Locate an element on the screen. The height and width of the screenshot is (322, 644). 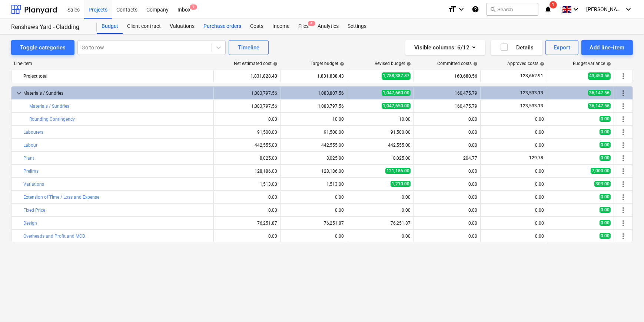
div: Renshaws Yard - Cladding is located at coordinates (50, 27).